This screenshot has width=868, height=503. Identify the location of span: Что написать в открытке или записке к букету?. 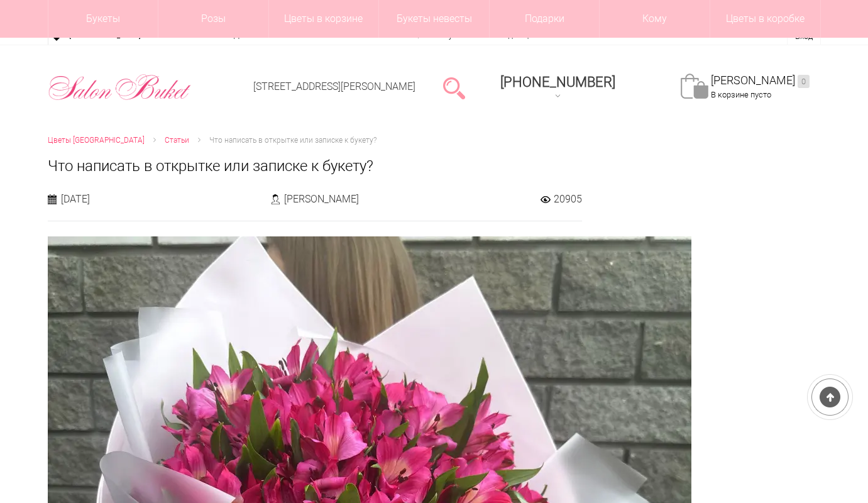
(293, 140).